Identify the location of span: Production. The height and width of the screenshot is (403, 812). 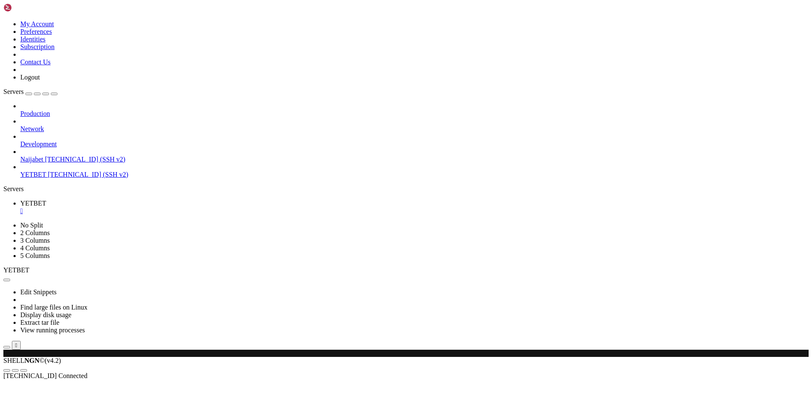
(35, 113).